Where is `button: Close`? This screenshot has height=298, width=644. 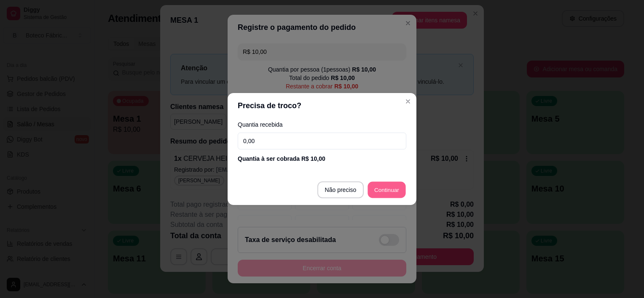
button: Close is located at coordinates (408, 102).